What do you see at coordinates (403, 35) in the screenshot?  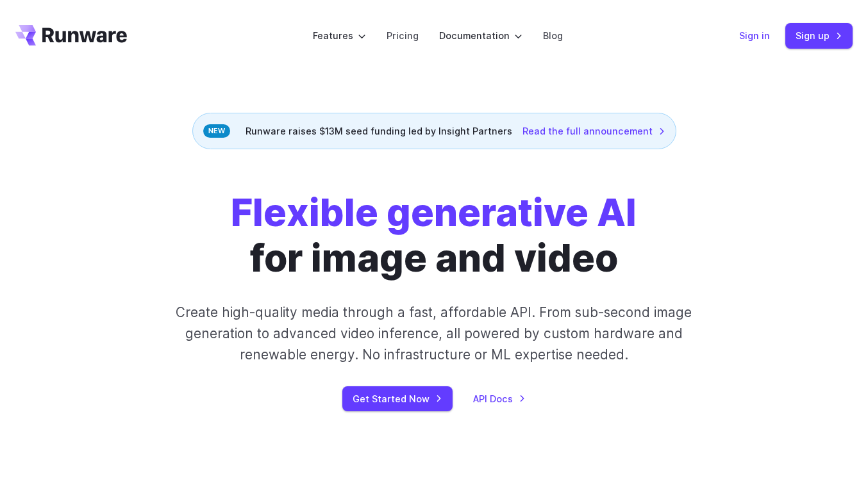 I see `a: Pricing` at bounding box center [403, 35].